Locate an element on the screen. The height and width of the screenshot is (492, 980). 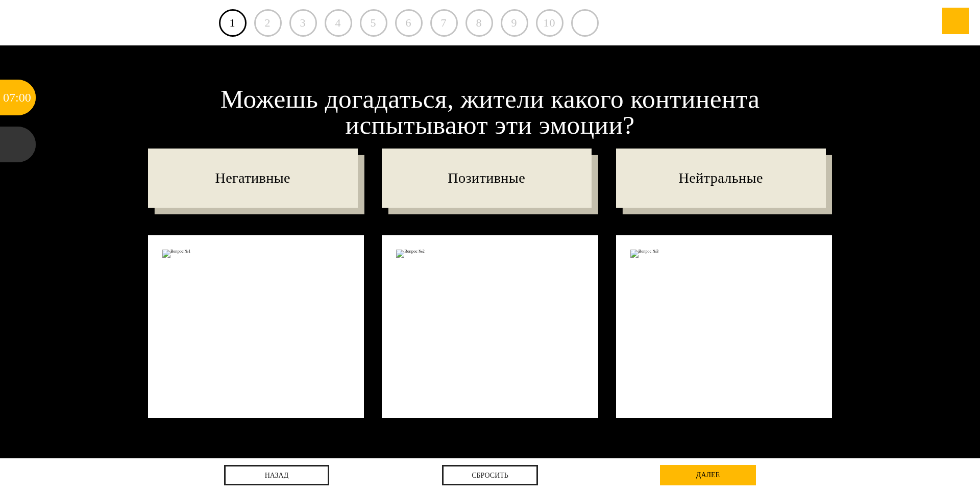
h2: Можешь догадаться, жители какого континента испытывают эти эмоции? is located at coordinates (490, 112).